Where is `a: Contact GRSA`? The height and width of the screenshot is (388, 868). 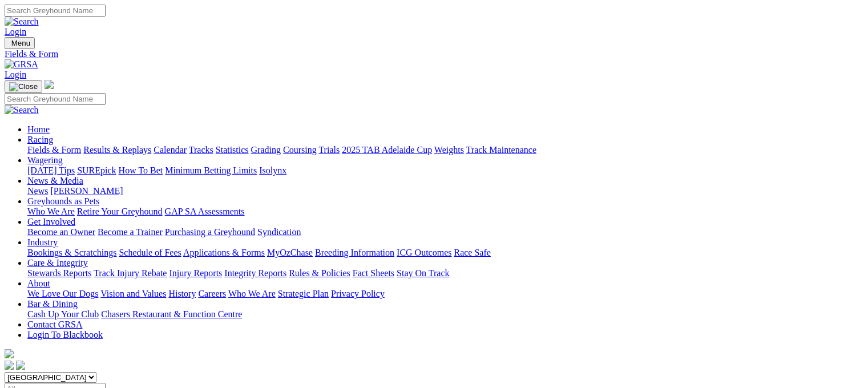
a: Contact GRSA is located at coordinates (55, 324).